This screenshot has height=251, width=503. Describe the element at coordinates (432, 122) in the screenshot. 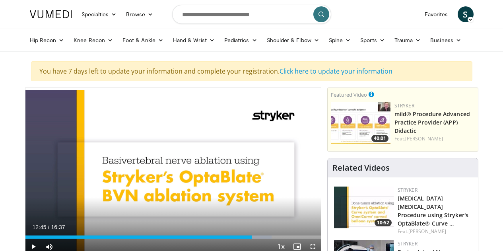

I see `a: mild® Procedure Advanced Practice Provider (APP) Didactic` at that location.